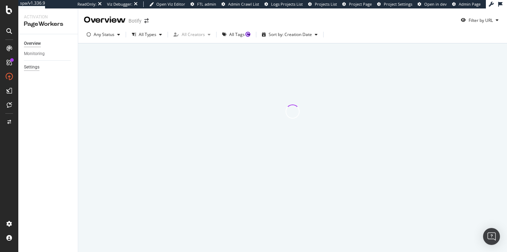  I want to click on span: Admin Page, so click(470, 4).